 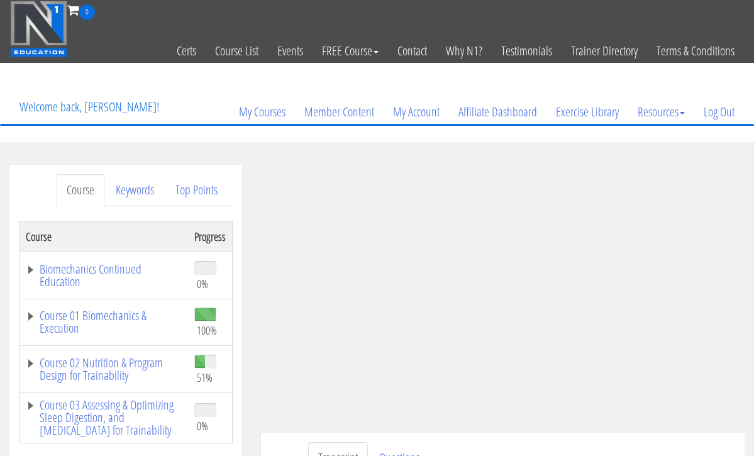 I want to click on a: Course 02 Nutrition & Program Design for Trainability, so click(x=104, y=369).